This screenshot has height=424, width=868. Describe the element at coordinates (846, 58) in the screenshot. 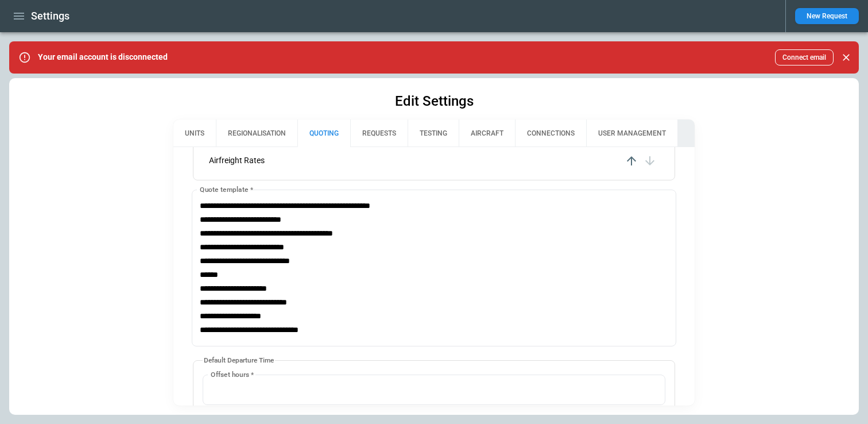

I see `div: dismiss` at that location.